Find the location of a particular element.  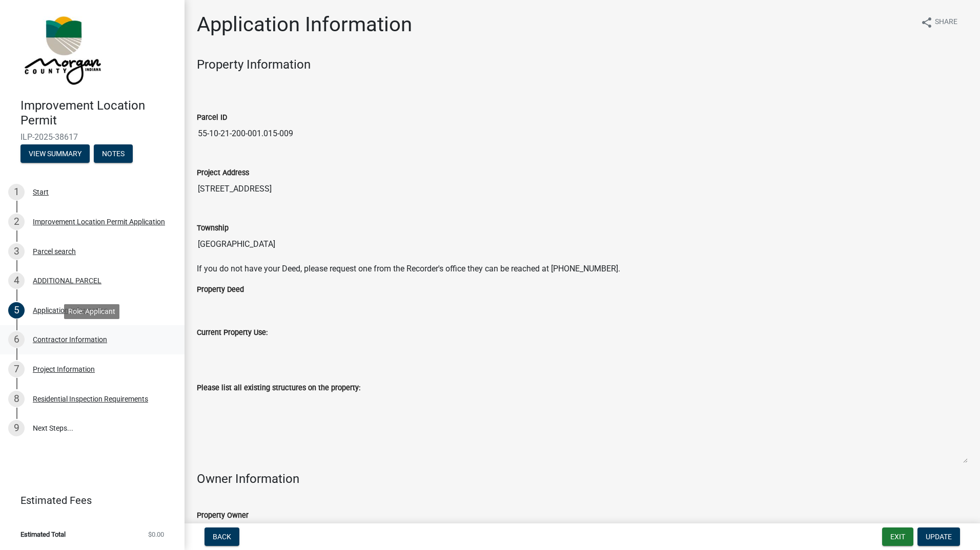

span: $0.00 is located at coordinates (156, 534).